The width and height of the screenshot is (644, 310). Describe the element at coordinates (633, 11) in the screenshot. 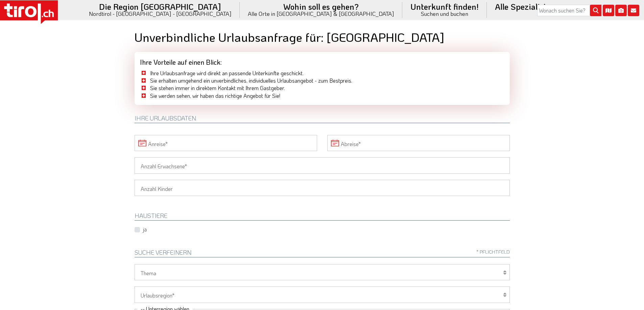

I see `i: Kontakt` at that location.